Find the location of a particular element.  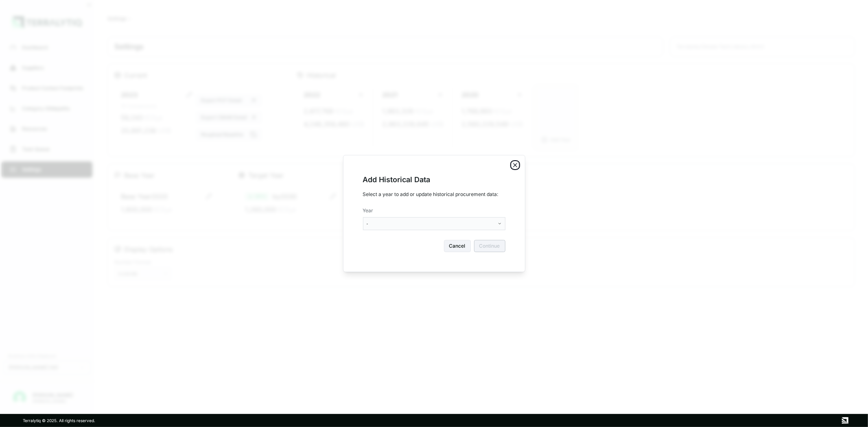

button: Cancel is located at coordinates (458, 246).